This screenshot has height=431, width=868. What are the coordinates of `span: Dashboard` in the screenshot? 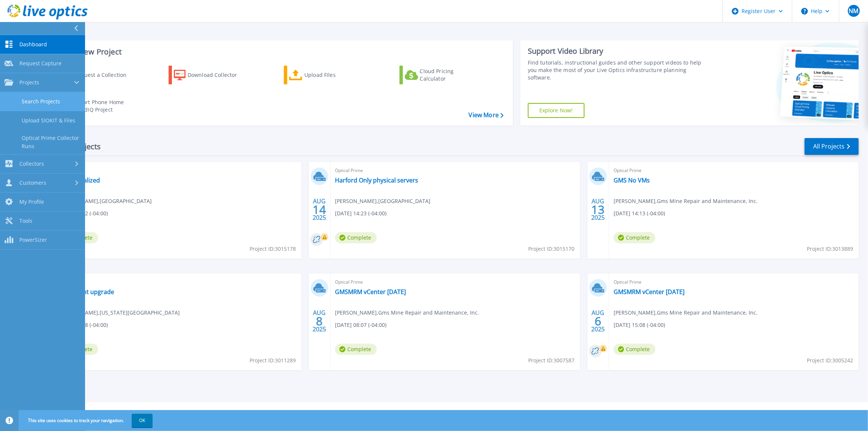 It's located at (33, 44).